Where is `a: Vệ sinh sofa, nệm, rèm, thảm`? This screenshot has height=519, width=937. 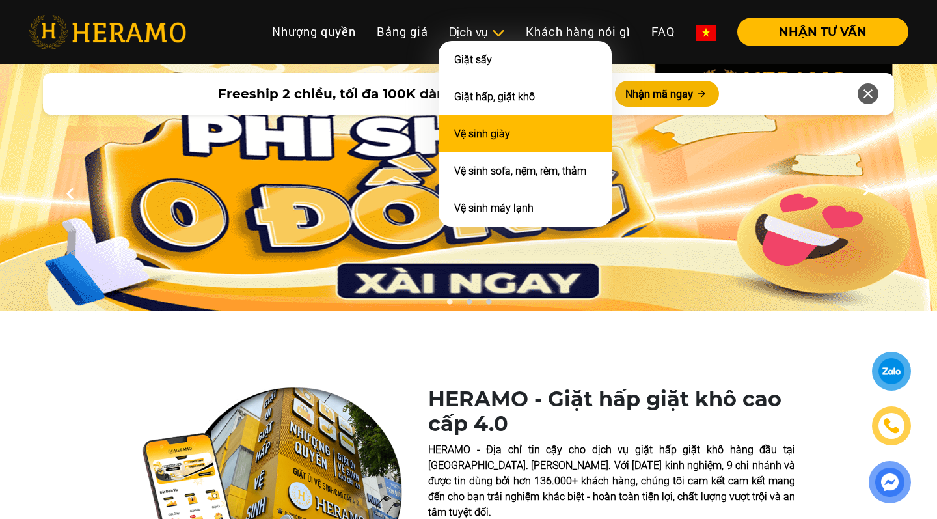 a: Vệ sinh sofa, nệm, rèm, thảm is located at coordinates (520, 170).